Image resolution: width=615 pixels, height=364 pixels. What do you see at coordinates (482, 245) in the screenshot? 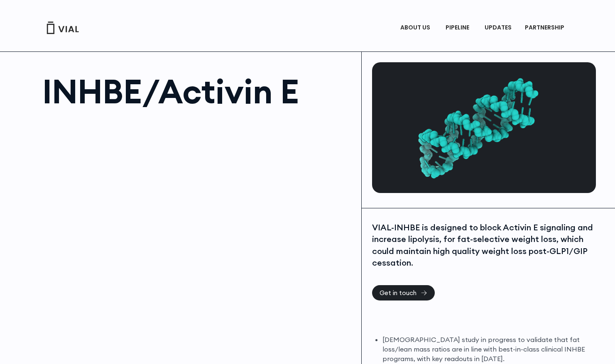
I see `div: VIAL-INHBE is designed to block Activin E signaling and increase lipolysis, for fat-selective wei...` at bounding box center [482, 245].